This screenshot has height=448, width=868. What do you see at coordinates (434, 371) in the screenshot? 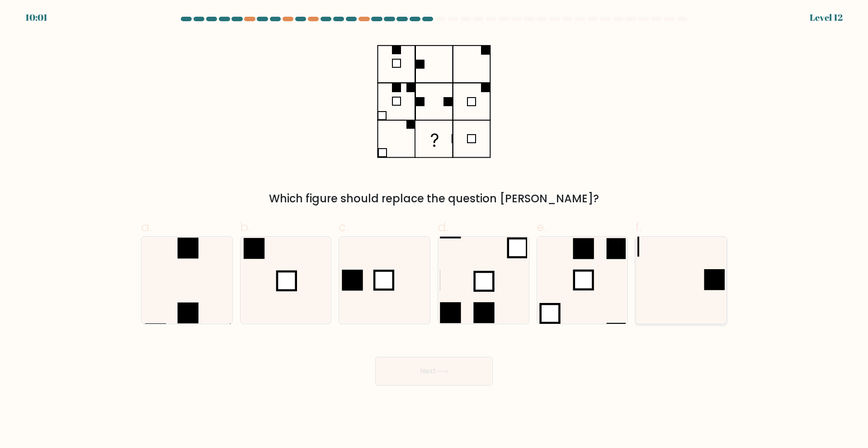
I see `button: Next` at bounding box center [434, 371].